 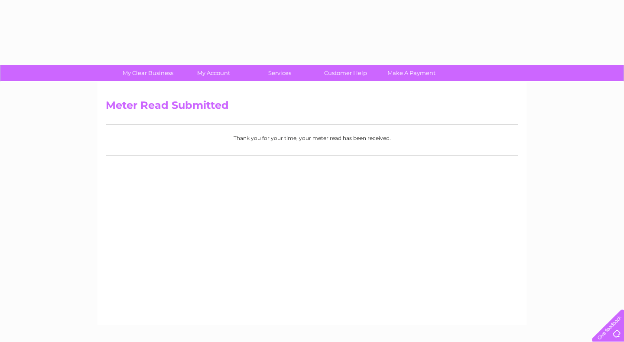 I want to click on a: My Clear Business, so click(x=148, y=73).